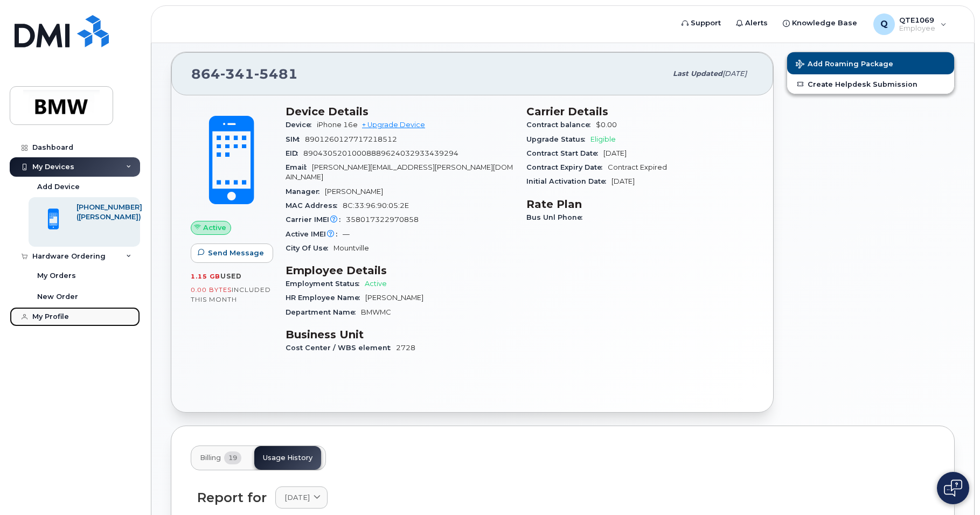 This screenshot has height=515, width=980. What do you see at coordinates (301, 124) in the screenshot?
I see `span: Device` at bounding box center [301, 124].